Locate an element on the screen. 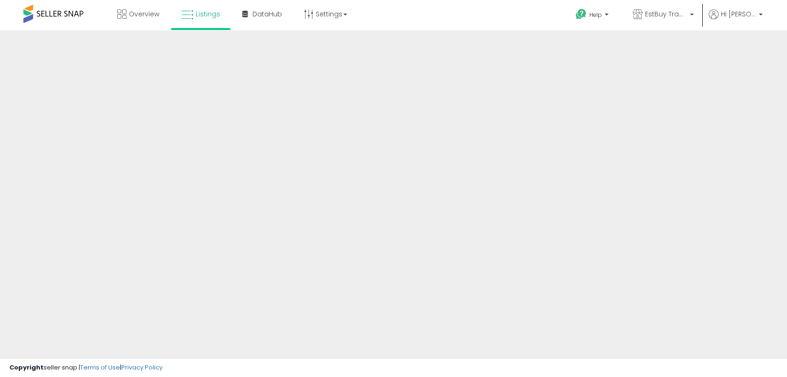  a: Help is located at coordinates (593, 16).